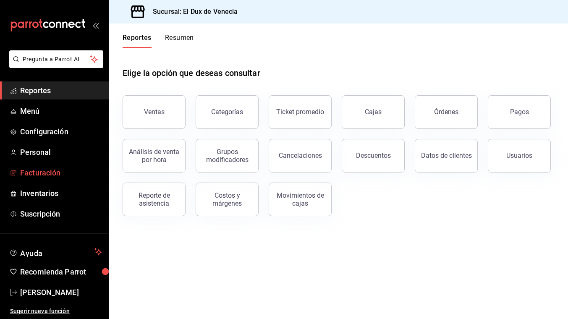 The height and width of the screenshot is (319, 568). What do you see at coordinates (61, 111) in the screenshot?
I see `span: Menú` at bounding box center [61, 111].